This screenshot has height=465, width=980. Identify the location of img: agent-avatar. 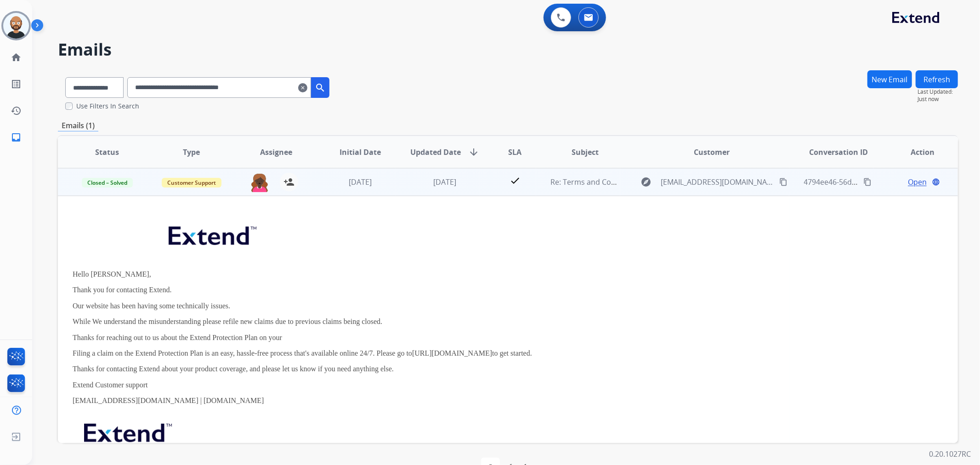
(259, 182).